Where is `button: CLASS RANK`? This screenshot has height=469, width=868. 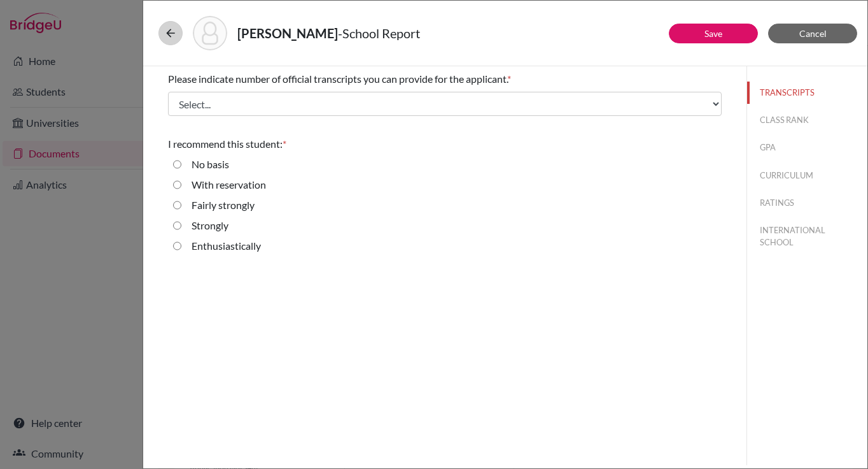
button: CLASS RANK is located at coordinates (807, 119).